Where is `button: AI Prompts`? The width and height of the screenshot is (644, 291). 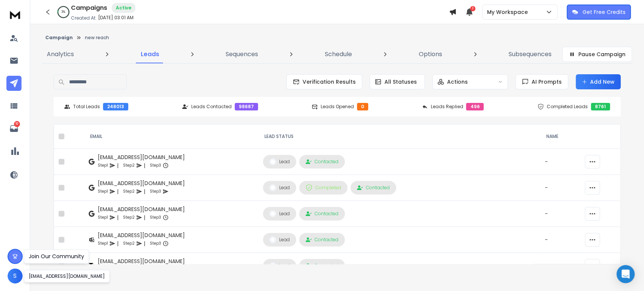
button: AI Prompts is located at coordinates (542, 82).